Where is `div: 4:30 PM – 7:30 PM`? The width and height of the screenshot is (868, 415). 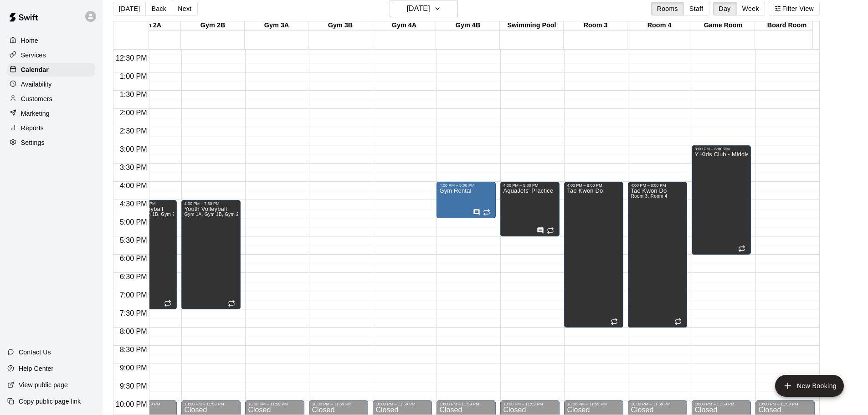 div: 4:30 PM – 7:30 PM is located at coordinates (211, 204).